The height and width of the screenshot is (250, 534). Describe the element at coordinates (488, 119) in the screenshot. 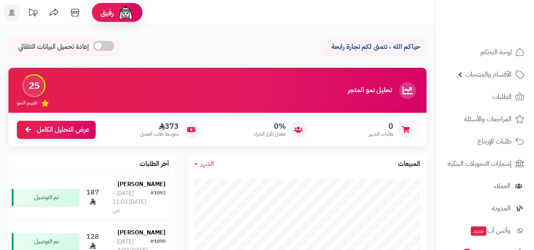

I see `span: المراجعات والأسئلة` at that location.